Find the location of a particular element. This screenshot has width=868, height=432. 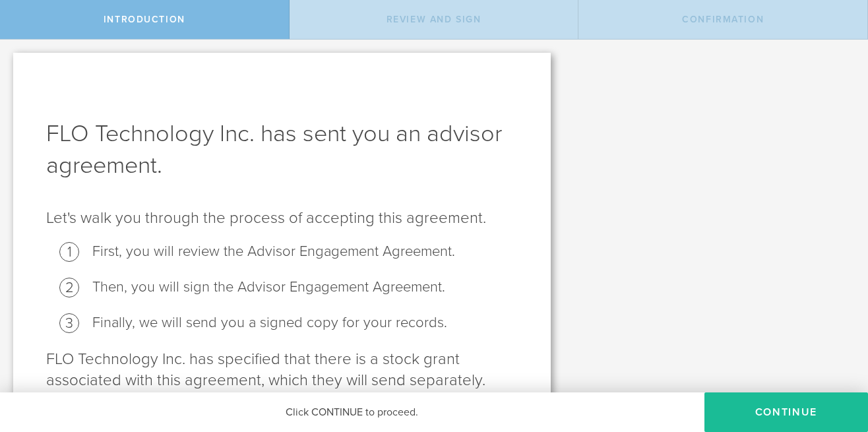

li: Finally, we will send you a signed copy for your records. is located at coordinates (304, 322).